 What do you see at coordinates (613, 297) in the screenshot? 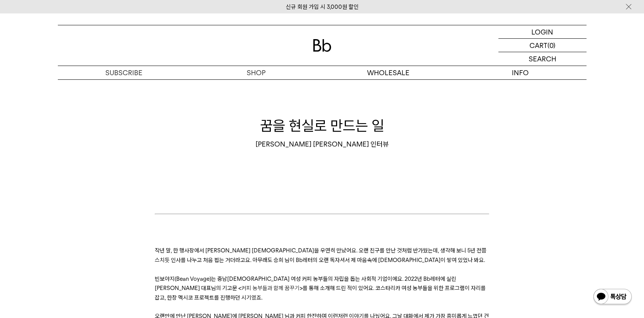
I see `img: 카카오톡 채널 1:1 채팅 버튼` at bounding box center [613, 297].